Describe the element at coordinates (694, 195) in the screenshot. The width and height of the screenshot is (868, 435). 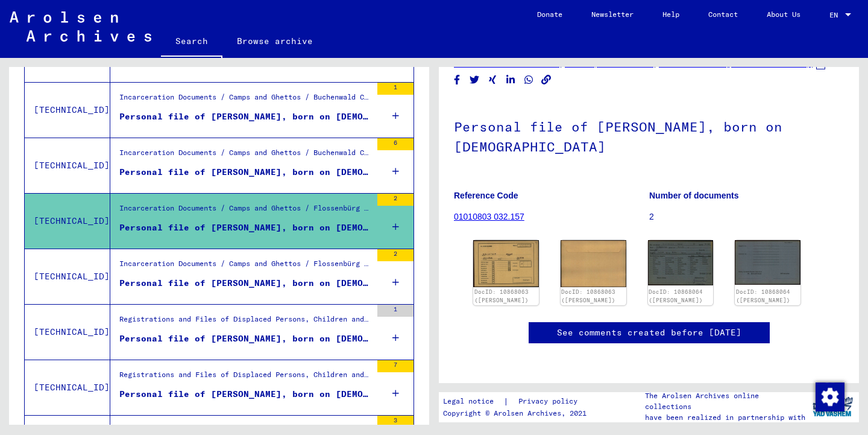
I see `b: Number of documents` at that location.